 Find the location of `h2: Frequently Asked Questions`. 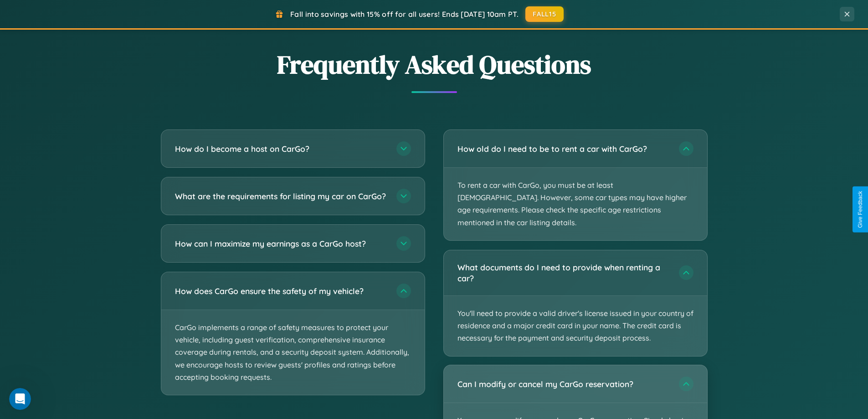

h2: Frequently Asked Questions is located at coordinates (434, 65).